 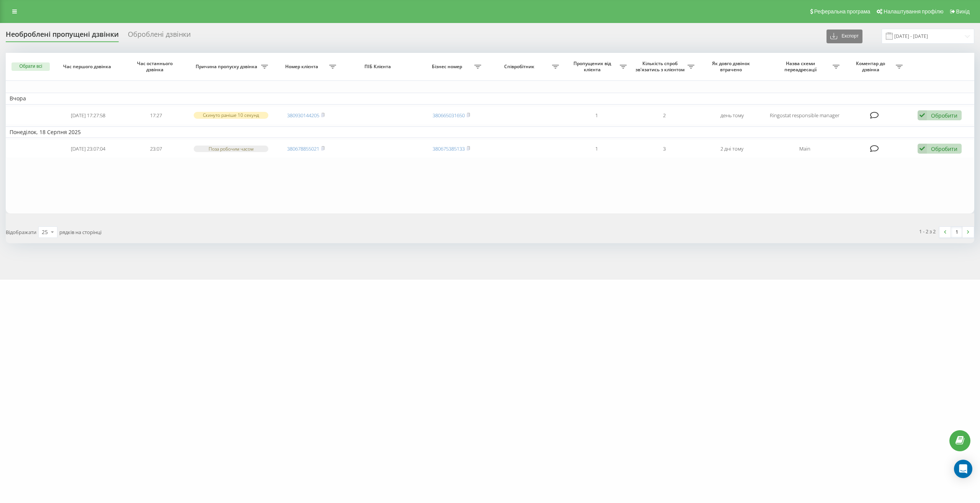 What do you see at coordinates (593, 66) in the screenshot?
I see `span: Пропущених від клієнта` at bounding box center [593, 66].